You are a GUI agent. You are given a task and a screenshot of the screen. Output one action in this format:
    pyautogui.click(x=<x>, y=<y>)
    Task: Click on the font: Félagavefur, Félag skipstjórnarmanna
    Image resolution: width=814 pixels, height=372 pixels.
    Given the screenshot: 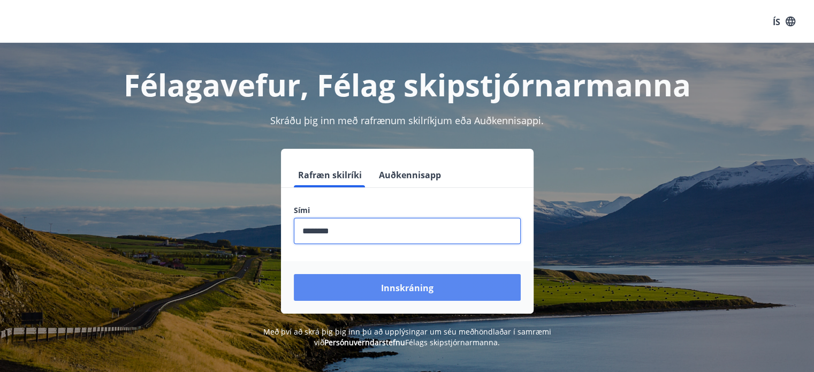 What is the action you would take?
    pyautogui.click(x=407, y=85)
    